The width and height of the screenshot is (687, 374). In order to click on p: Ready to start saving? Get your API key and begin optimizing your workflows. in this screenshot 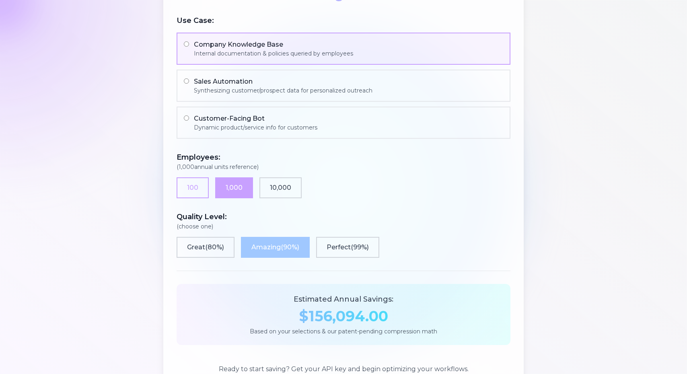, I will do `click(344, 369)`.